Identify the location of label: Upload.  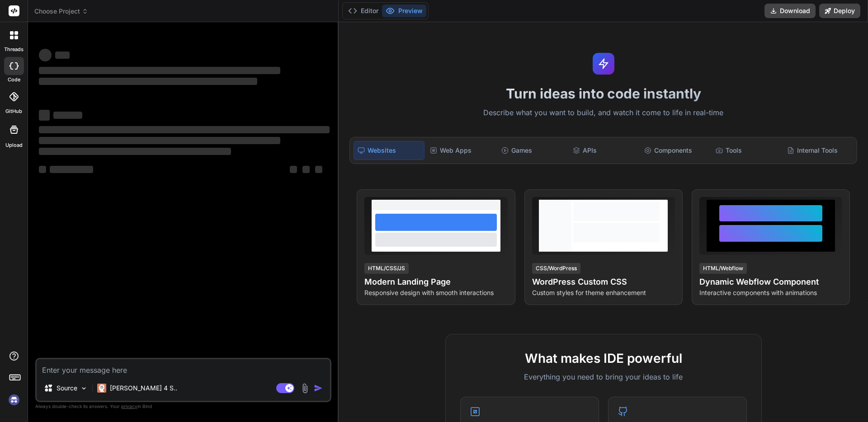
(14, 145).